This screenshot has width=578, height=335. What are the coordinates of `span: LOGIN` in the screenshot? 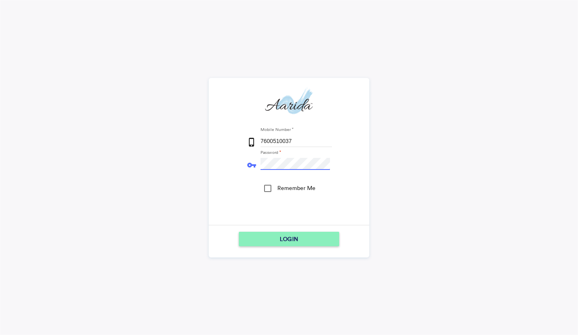 It's located at (289, 239).